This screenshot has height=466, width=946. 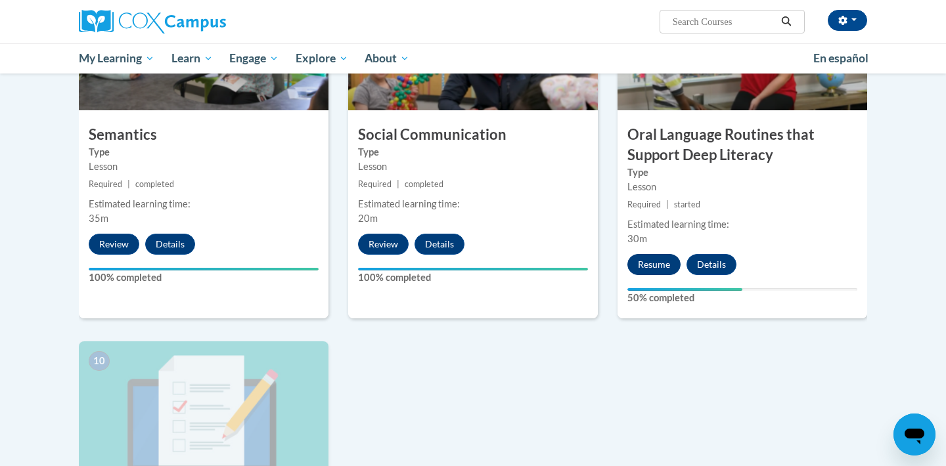 I want to click on h3: Semantics, so click(x=204, y=135).